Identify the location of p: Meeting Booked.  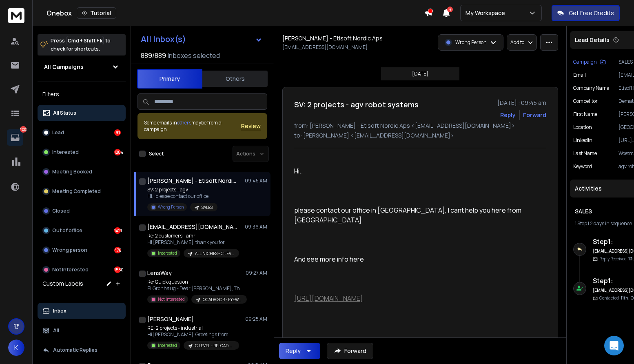
(72, 172).